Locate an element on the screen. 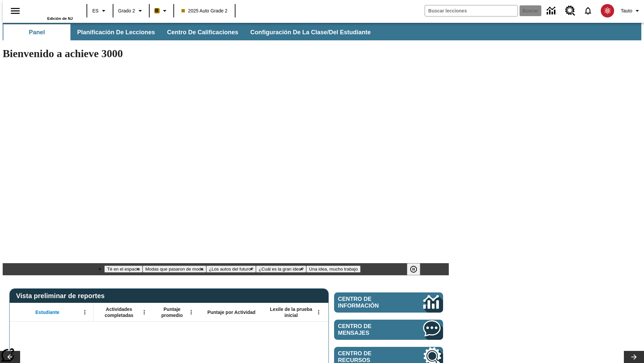 The height and width of the screenshot is (363, 644). a: Centro de mensajes is located at coordinates (389, 330).